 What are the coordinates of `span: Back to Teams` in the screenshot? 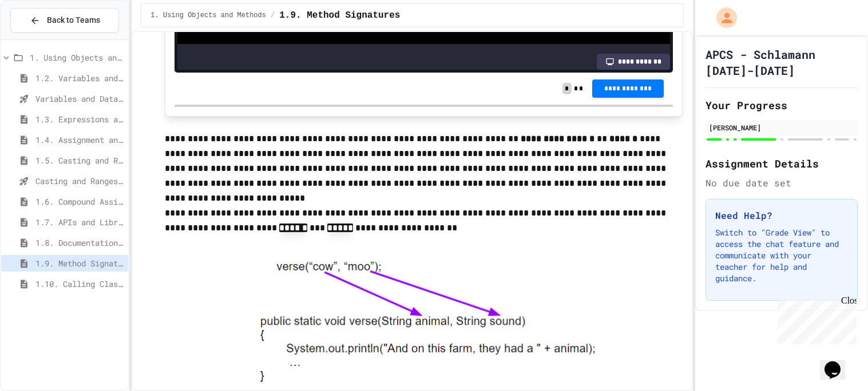 It's located at (73, 20).